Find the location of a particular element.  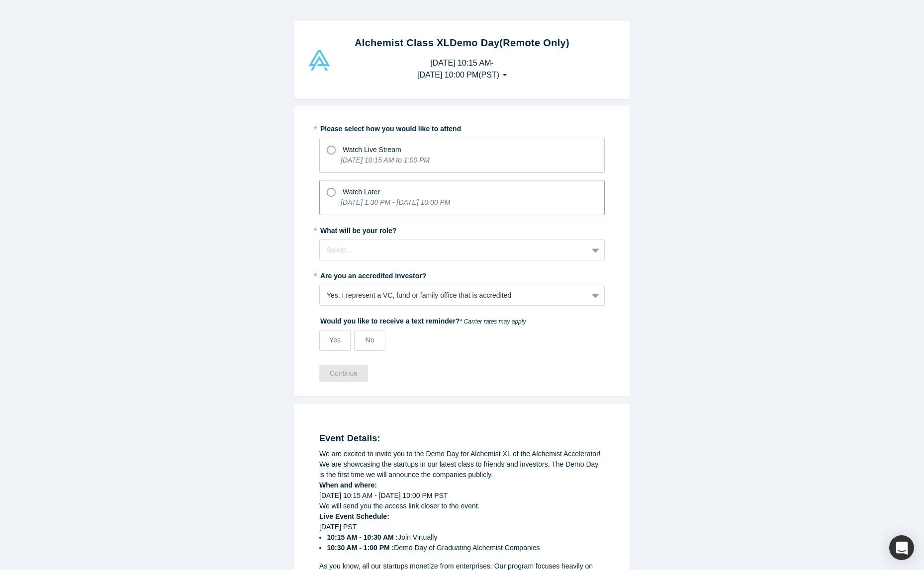

div: We will send you the access link closer to the event. is located at coordinates (462, 506).